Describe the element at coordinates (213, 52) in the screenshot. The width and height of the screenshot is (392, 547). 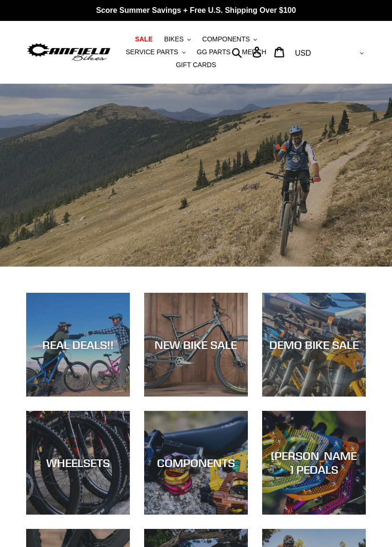
I see `span: GG PARTS` at that location.